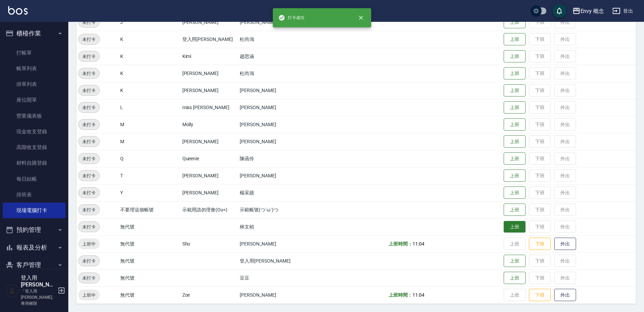  I want to click on td: Queenie, so click(209, 159).